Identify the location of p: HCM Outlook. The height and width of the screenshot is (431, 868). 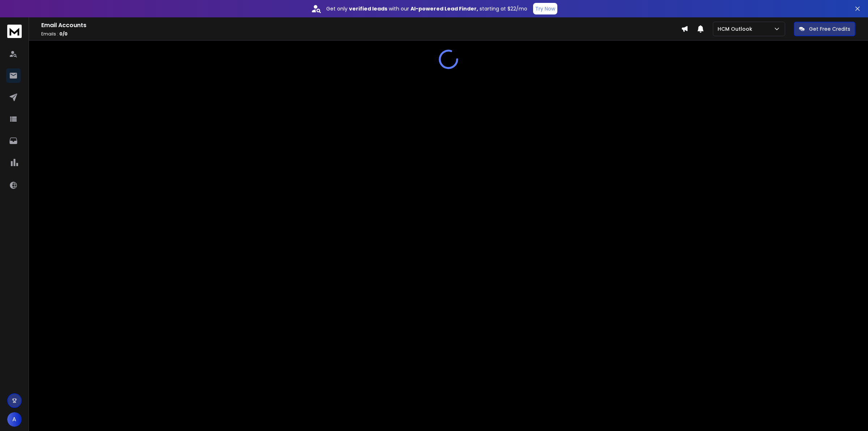
(737, 29).